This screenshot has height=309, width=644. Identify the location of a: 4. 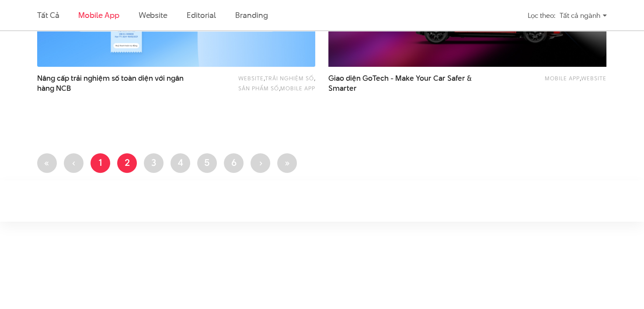
(180, 163).